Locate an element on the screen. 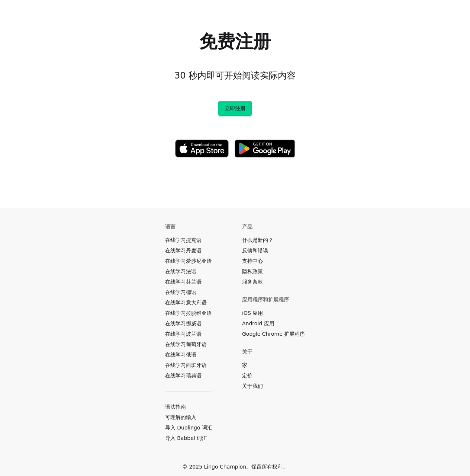 The height and width of the screenshot is (476, 470). a: 在线学习法语 is located at coordinates (181, 271).